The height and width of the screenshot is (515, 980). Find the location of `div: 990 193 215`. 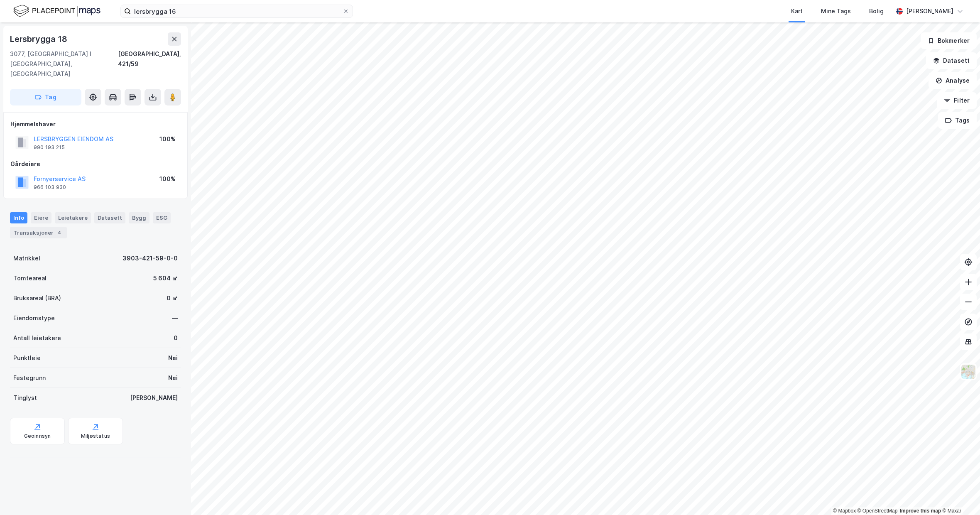

div: 990 193 215 is located at coordinates (49, 148).